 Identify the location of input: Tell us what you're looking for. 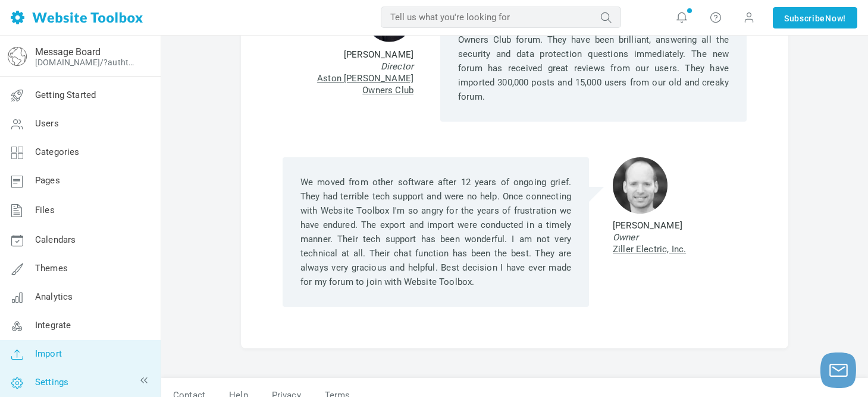
(501, 17).